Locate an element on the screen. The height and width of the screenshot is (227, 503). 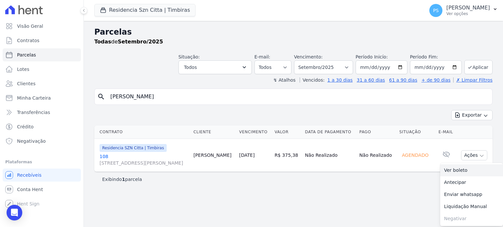
span: Conta Hent is located at coordinates (30, 190).